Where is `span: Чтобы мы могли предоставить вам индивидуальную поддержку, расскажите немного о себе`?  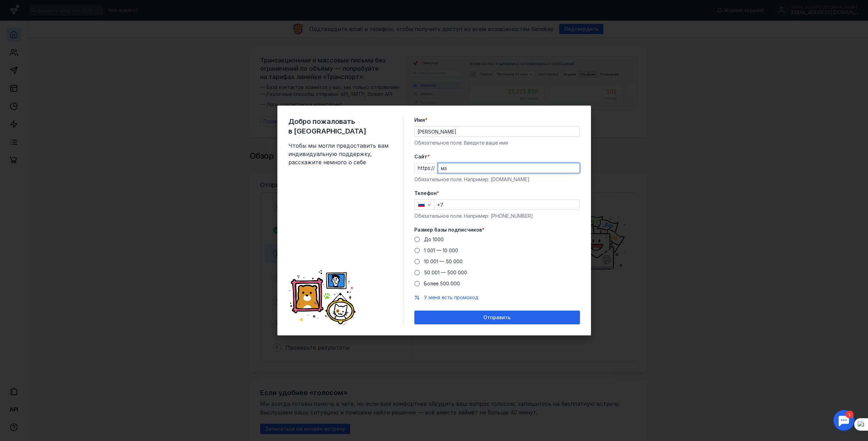
span: Чтобы мы могли предоставить вам индивидуальную поддержку, расскажите немного о себе is located at coordinates (340, 154).